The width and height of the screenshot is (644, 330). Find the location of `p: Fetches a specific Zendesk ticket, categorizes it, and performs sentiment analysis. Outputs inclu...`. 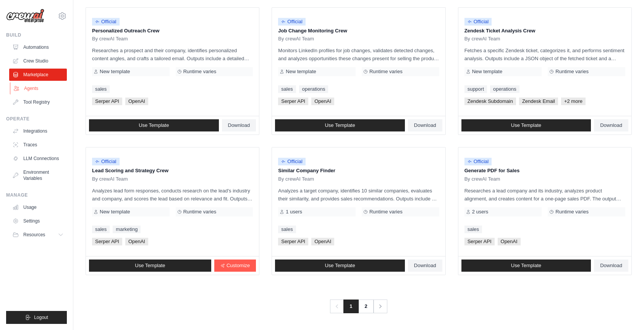

p: Fetches a specific Zendesk ticket, categorizes it, and performs sentiment analysis. Outputs inclu... is located at coordinates (544, 55).